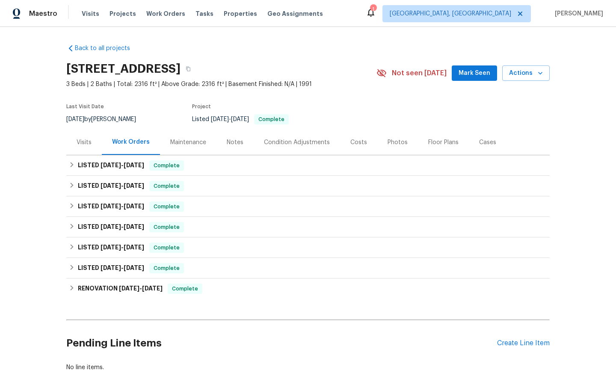 This screenshot has height=385, width=616. What do you see at coordinates (308, 367) in the screenshot?
I see `div: No line items.` at bounding box center [308, 367].